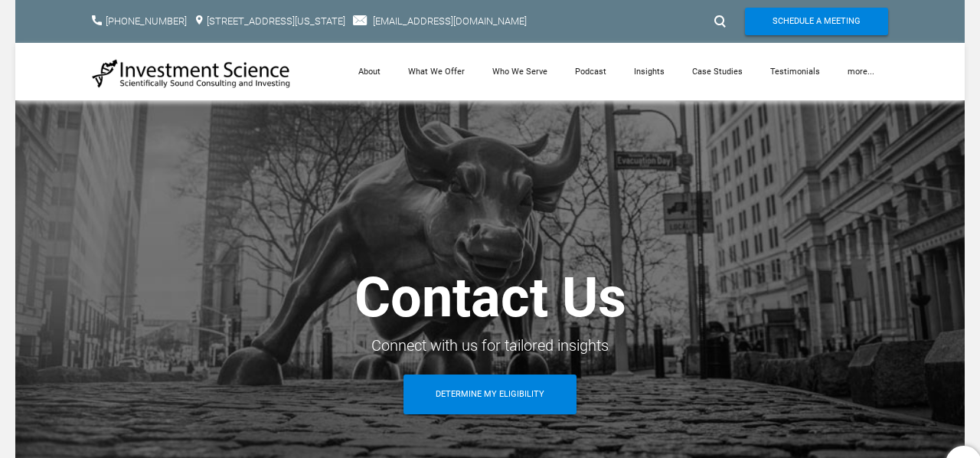 The height and width of the screenshot is (458, 980). What do you see at coordinates (490, 297) in the screenshot?
I see `span: Contact Us​​​​` at bounding box center [490, 297].